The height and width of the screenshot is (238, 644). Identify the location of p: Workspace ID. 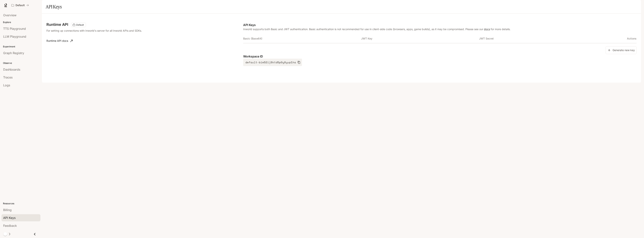
(439, 56).